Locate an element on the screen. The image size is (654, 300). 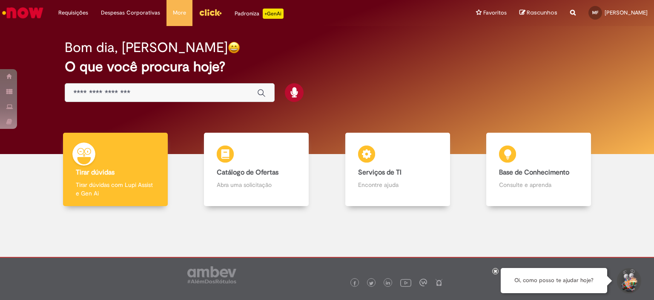
p: Encontre ajuda is located at coordinates (398, 184).